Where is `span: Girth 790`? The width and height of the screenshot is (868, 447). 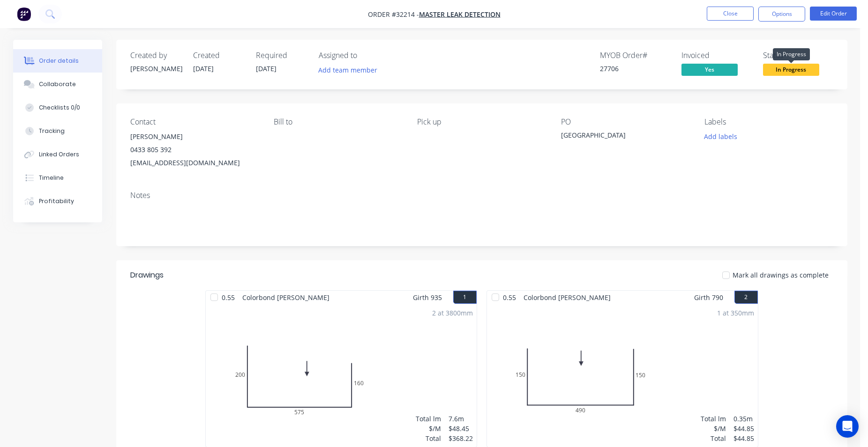 span: Girth 790 is located at coordinates (708, 298).